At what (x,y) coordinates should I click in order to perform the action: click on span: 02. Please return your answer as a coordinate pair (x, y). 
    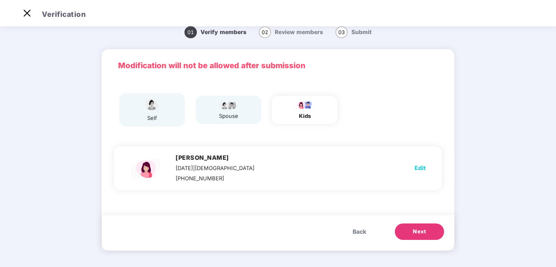
    Looking at the image, I should click on (265, 32).